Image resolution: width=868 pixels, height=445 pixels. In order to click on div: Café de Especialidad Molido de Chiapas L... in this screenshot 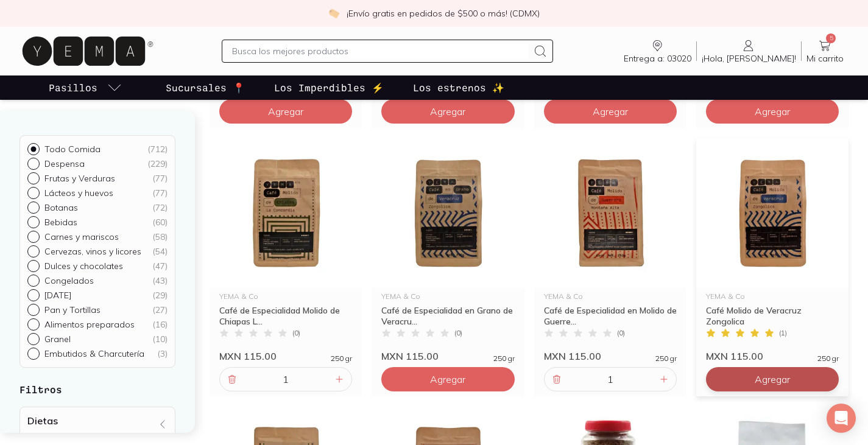, I will do `click(286, 316)`.